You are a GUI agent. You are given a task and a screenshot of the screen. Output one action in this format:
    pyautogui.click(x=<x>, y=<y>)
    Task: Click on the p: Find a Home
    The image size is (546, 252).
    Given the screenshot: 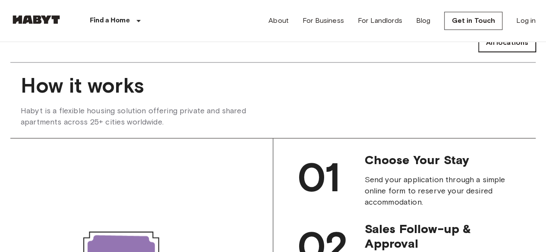 What is the action you would take?
    pyautogui.click(x=110, y=21)
    